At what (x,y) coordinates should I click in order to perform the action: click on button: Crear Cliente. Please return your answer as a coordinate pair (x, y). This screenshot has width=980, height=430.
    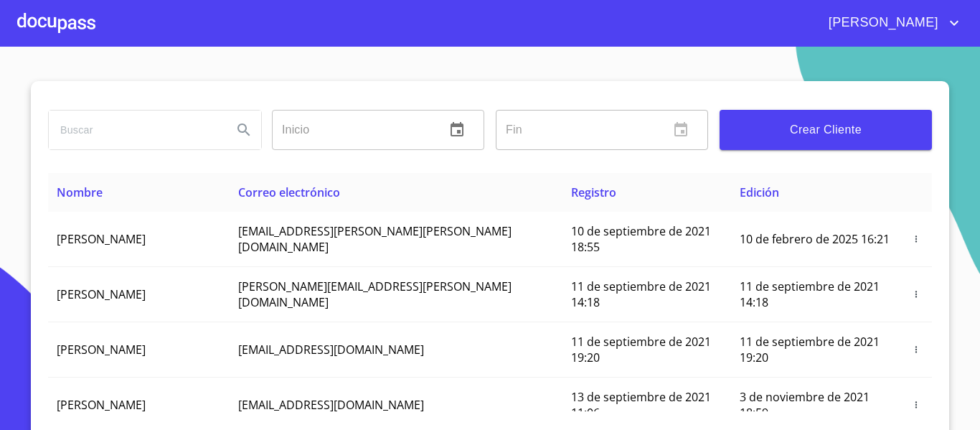
    Looking at the image, I should click on (826, 130).